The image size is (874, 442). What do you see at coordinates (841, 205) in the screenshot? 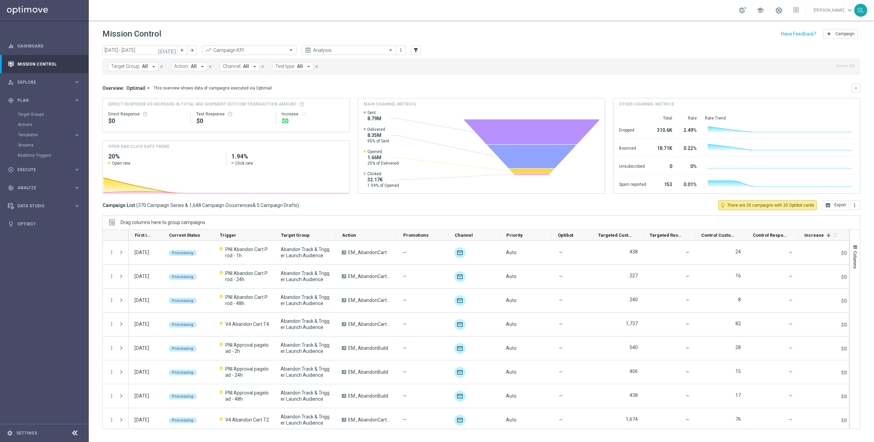
I see `multiple-options-button: Export to CSV` at bounding box center [841, 205].